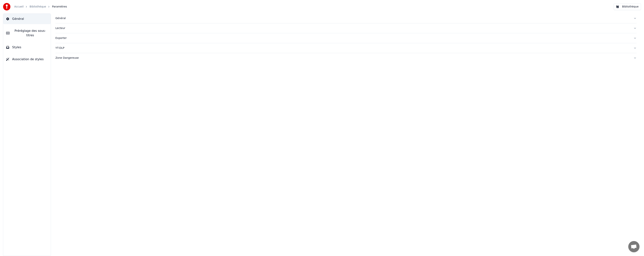 The height and width of the screenshot is (256, 644). What do you see at coordinates (59, 7) in the screenshot?
I see `span: Paramètres` at bounding box center [59, 7].